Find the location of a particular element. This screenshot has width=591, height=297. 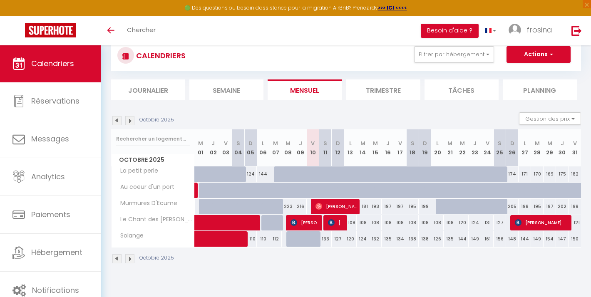

input: Rechercher un logement... is located at coordinates (153, 139).